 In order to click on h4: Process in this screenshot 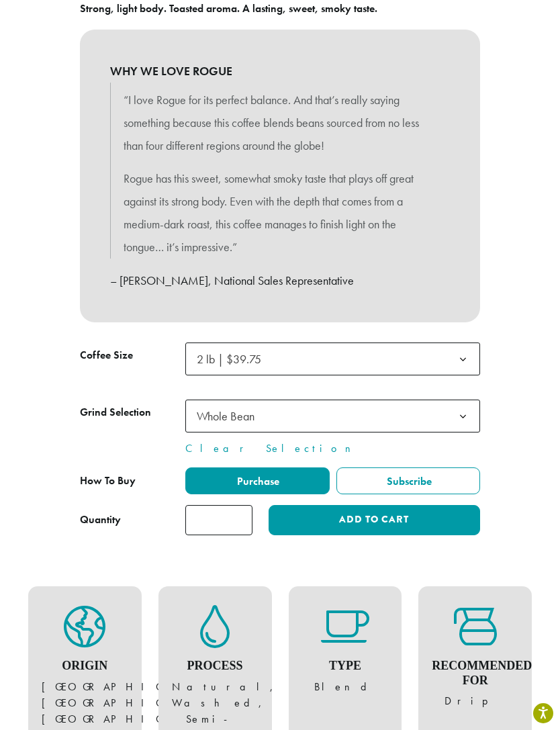, I will do `click(215, 666)`.